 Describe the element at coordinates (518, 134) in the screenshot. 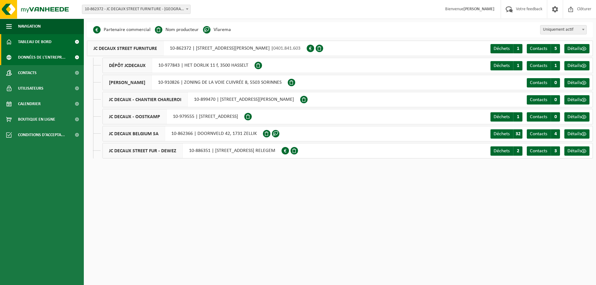

I see `span: 32` at that location.